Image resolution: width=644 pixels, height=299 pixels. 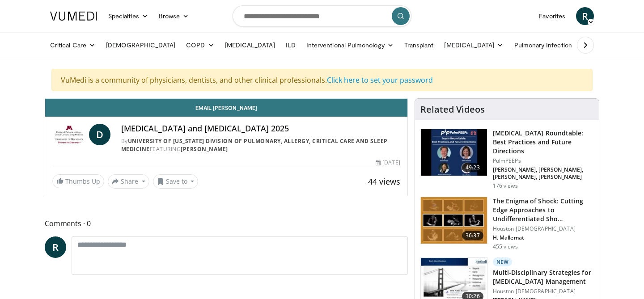 What do you see at coordinates (502, 262) in the screenshot?
I see `p: New` at bounding box center [502, 262].